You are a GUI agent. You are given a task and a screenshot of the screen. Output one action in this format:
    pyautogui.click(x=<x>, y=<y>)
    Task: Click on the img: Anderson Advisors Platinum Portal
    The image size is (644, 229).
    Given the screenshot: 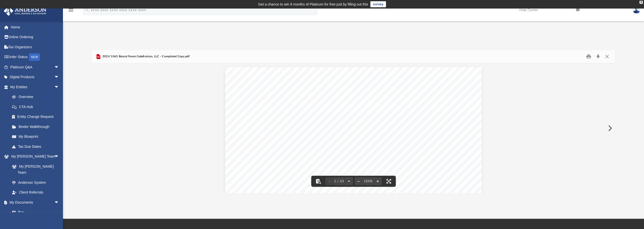 What is the action you would take?
    pyautogui.click(x=25, y=11)
    